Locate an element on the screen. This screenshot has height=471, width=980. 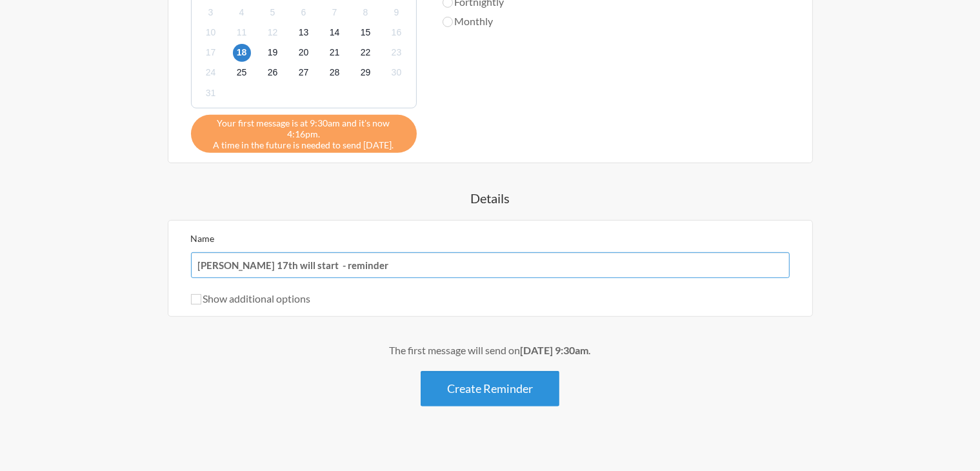
span: Tuesday, September 9, 2025 is located at coordinates (397, 12).